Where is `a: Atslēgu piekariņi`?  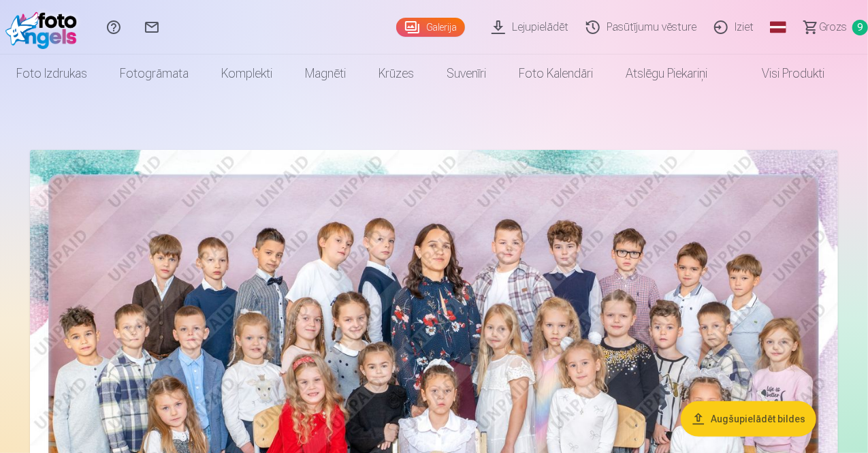 a: Atslēgu piekariņi is located at coordinates (666, 73).